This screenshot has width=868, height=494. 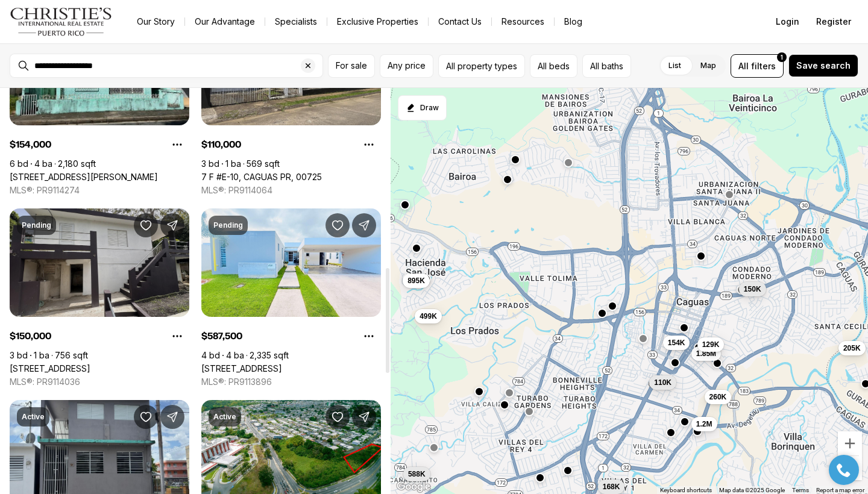 I want to click on button: 260K, so click(x=718, y=397).